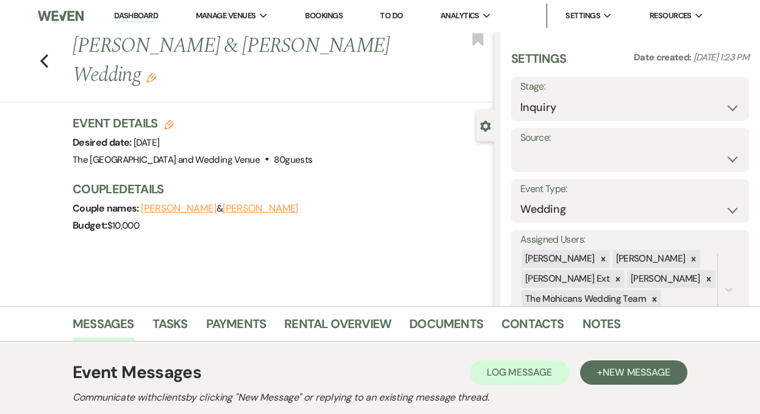 This screenshot has height=414, width=760. What do you see at coordinates (137, 373) in the screenshot?
I see `h1: Event Messages` at bounding box center [137, 373].